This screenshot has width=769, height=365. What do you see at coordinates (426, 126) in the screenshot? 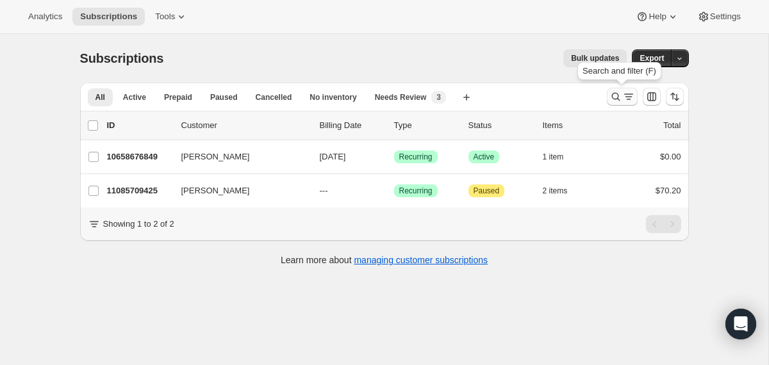
I see `div: Type` at bounding box center [426, 126].